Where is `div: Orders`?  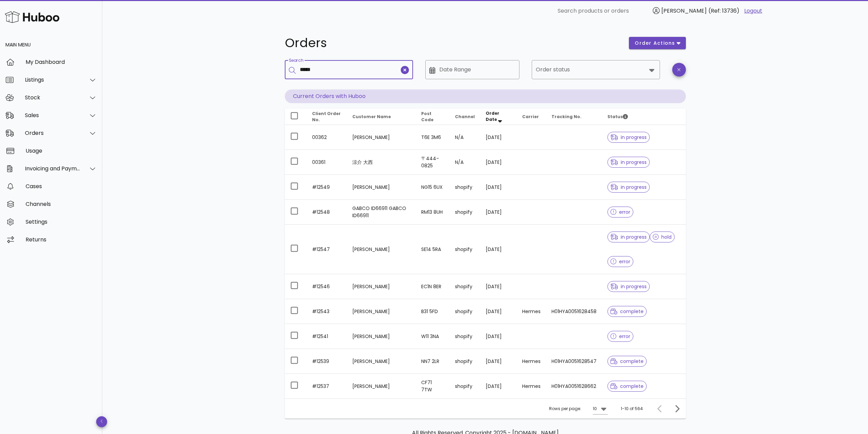 div: Orders is located at coordinates (52, 133).